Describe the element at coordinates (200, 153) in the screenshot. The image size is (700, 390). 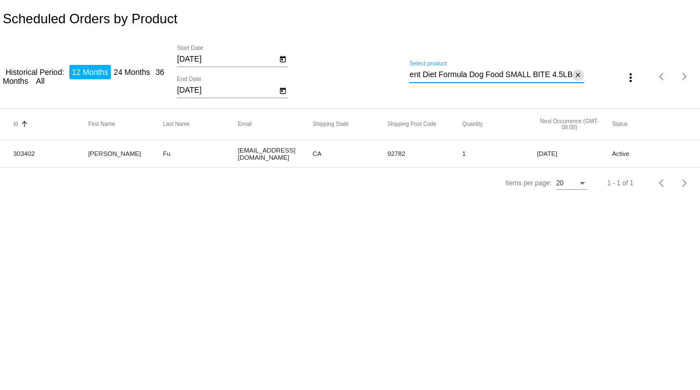
I see `mat-cell: Fu` at that location.